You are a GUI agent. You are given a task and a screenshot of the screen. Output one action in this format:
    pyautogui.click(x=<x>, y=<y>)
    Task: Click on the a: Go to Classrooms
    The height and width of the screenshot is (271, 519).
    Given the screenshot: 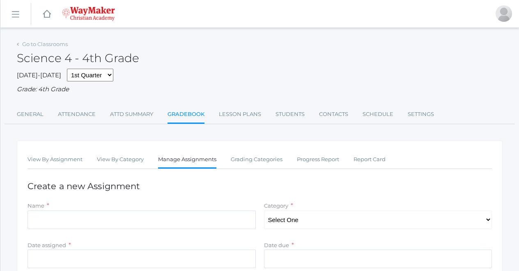 What is the action you would take?
    pyautogui.click(x=45, y=44)
    